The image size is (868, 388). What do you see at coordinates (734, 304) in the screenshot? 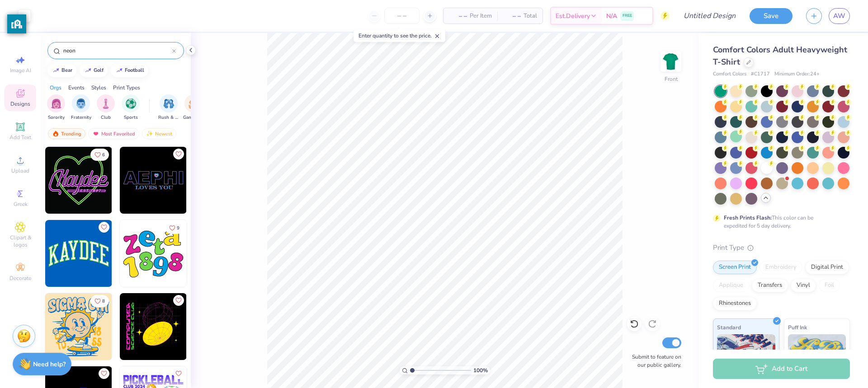
I see `div: Rhinestones` at bounding box center [734, 304].